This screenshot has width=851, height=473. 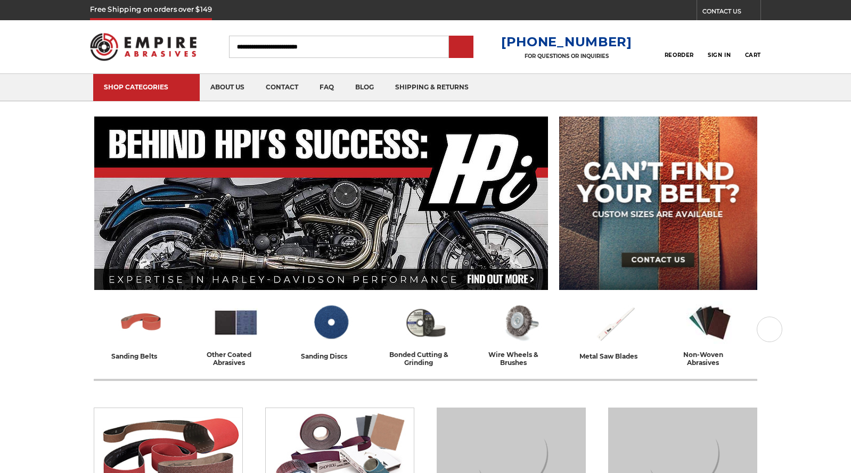 I want to click on a: shipping & returns, so click(x=432, y=87).